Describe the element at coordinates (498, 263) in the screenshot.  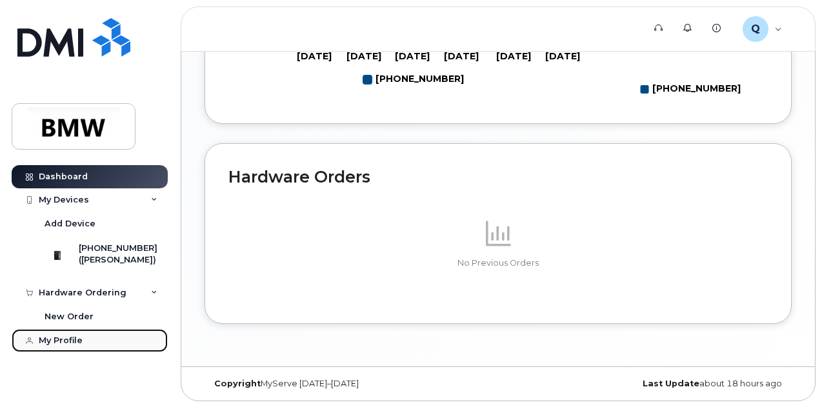
I see `p: No Previous Orders` at that location.